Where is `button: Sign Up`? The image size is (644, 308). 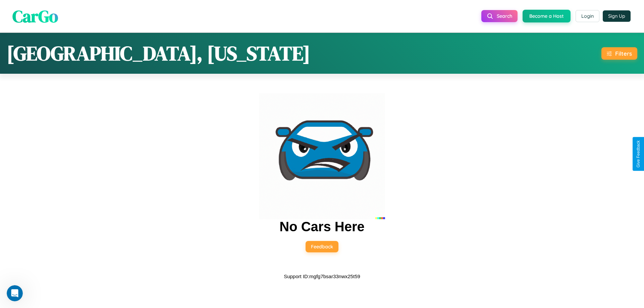
button: Sign Up is located at coordinates (616, 16).